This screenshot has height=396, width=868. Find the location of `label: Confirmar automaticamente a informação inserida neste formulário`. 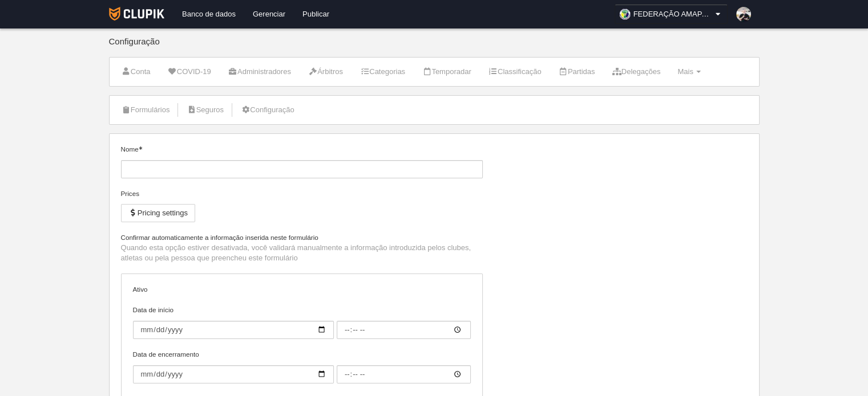

label: Confirmar automaticamente a informação inserida neste formulário is located at coordinates (302, 238).